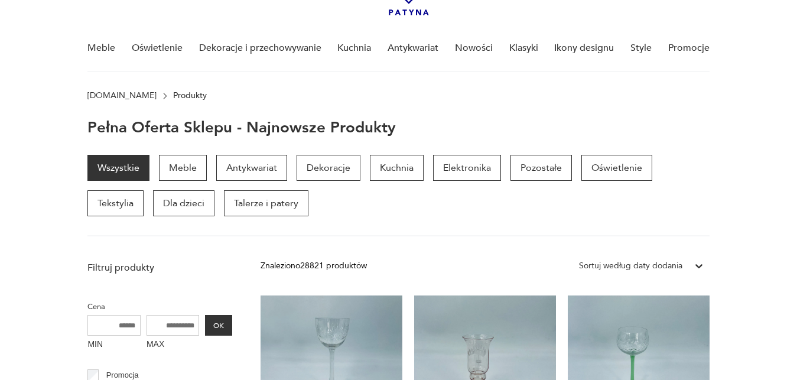 The height and width of the screenshot is (380, 797). I want to click on p: Talerze i patery, so click(266, 203).